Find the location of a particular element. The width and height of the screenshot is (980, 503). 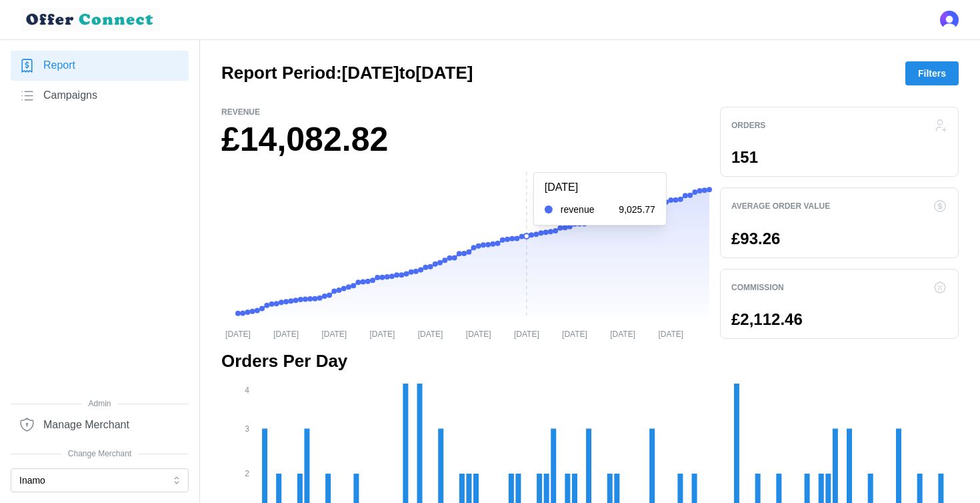

span: Manage Merchant is located at coordinates (86, 424).